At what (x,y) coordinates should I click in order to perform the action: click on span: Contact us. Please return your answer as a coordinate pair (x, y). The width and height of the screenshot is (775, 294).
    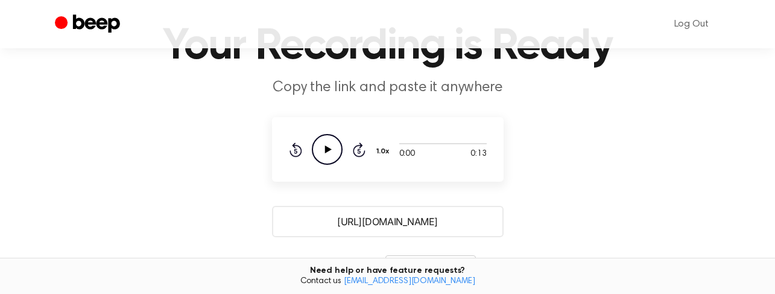
    Looking at the image, I should click on (387, 281).